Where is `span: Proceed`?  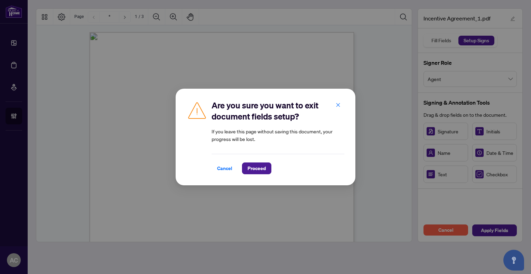
span: Proceed is located at coordinates (257, 168).